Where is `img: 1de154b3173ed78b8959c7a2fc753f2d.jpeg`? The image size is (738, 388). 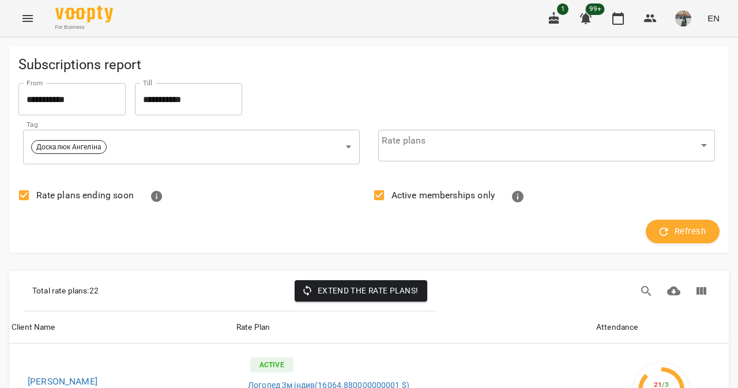
img: 1de154b3173ed78b8959c7a2fc753f2d.jpeg is located at coordinates (684, 18).